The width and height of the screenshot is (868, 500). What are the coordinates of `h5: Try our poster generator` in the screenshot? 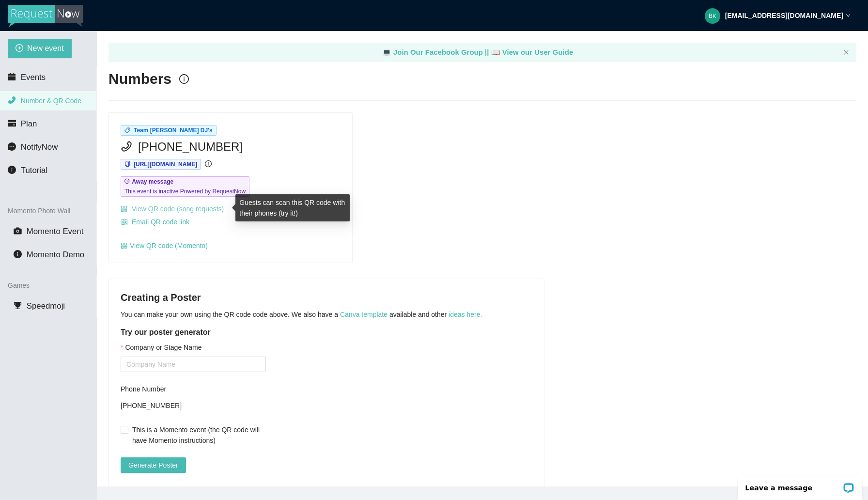 It's located at (327, 332).